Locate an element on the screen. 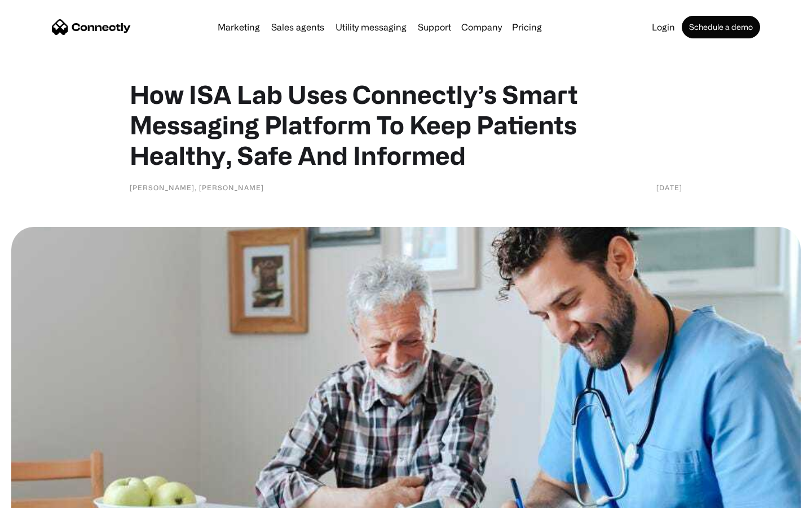 The width and height of the screenshot is (812, 508). a: Support is located at coordinates (434, 27).